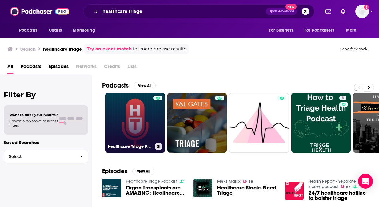 The image size is (379, 207). Describe the element at coordinates (115, 171) in the screenshot. I see `h2: Episodes` at that location.